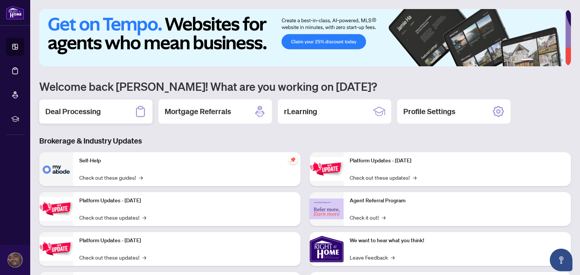  What do you see at coordinates (372, 258) in the screenshot?
I see `a: Leave Feedback→` at bounding box center [372, 258].